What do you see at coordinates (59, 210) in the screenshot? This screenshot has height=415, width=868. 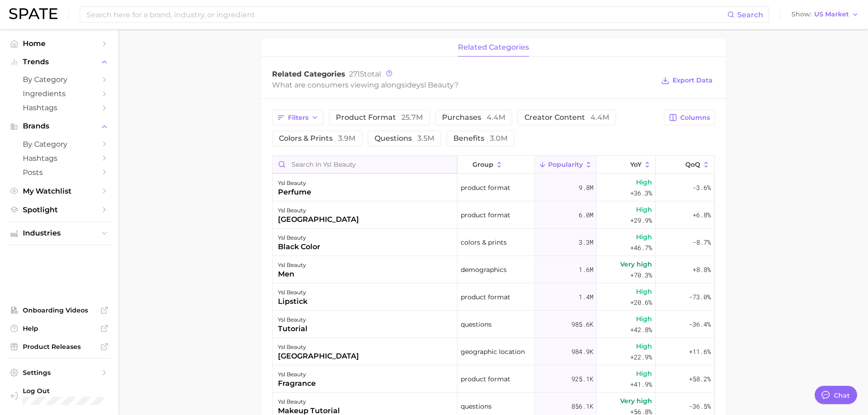 I see `span: Spotlight` at bounding box center [59, 210].